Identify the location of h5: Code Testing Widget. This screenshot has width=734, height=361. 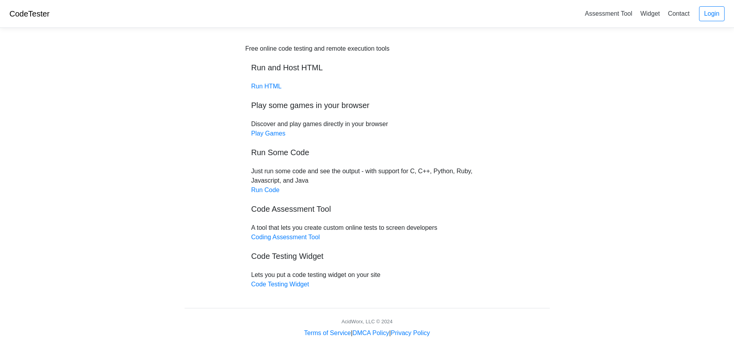
(367, 256).